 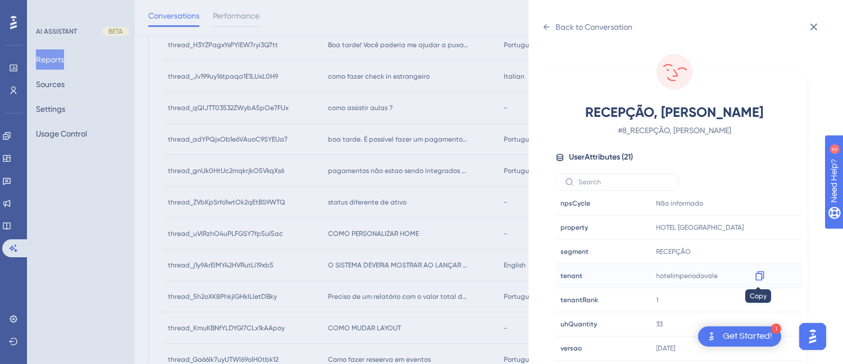 I want to click on div: 1, so click(x=776, y=329).